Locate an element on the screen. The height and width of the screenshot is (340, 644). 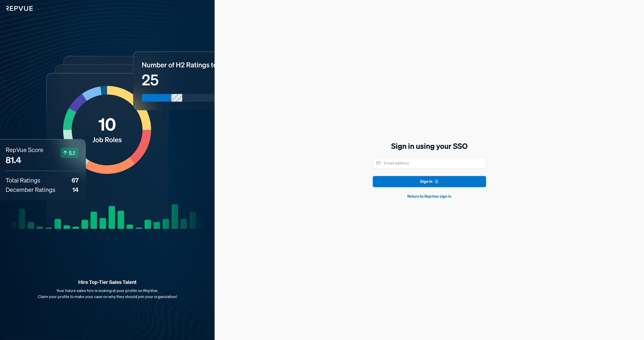
h5: Sign in using your SSO is located at coordinates (430, 146).